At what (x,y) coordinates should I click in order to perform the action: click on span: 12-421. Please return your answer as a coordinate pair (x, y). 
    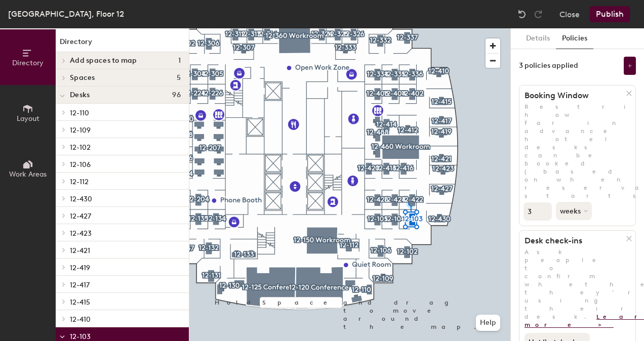
    Looking at the image, I should click on (80, 250).